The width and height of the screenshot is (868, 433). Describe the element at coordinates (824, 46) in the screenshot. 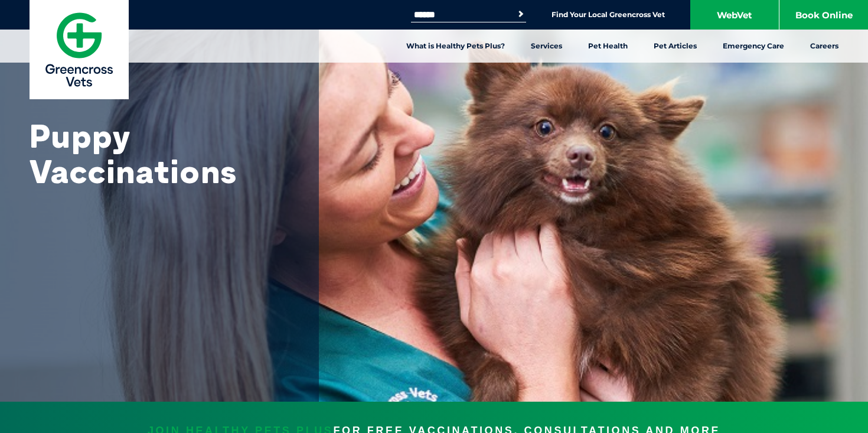

I see `a: Careers` at that location.